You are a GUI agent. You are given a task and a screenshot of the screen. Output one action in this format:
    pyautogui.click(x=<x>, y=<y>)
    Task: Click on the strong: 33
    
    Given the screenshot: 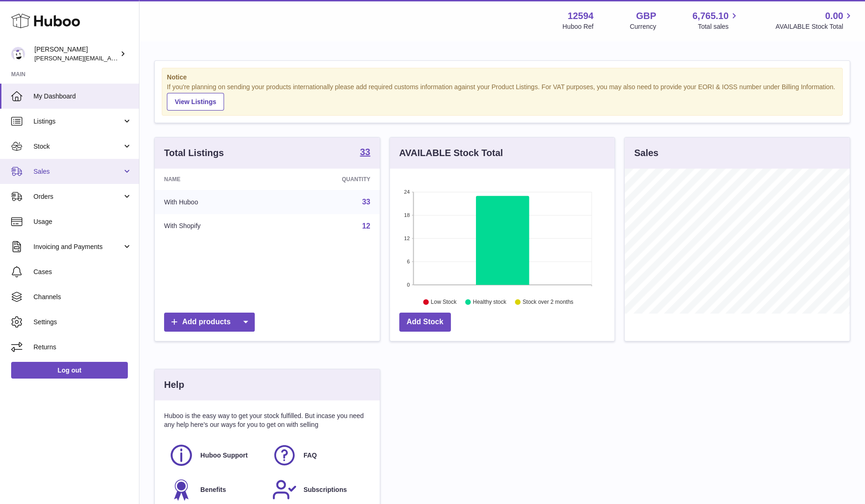 What is the action you would take?
    pyautogui.click(x=365, y=152)
    